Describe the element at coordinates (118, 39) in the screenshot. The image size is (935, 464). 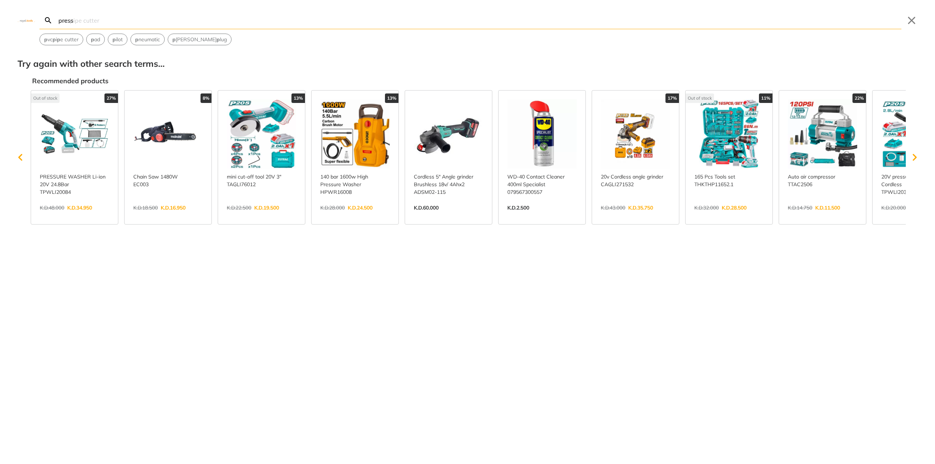
I see `div: Suggestion: pilot` at that location.